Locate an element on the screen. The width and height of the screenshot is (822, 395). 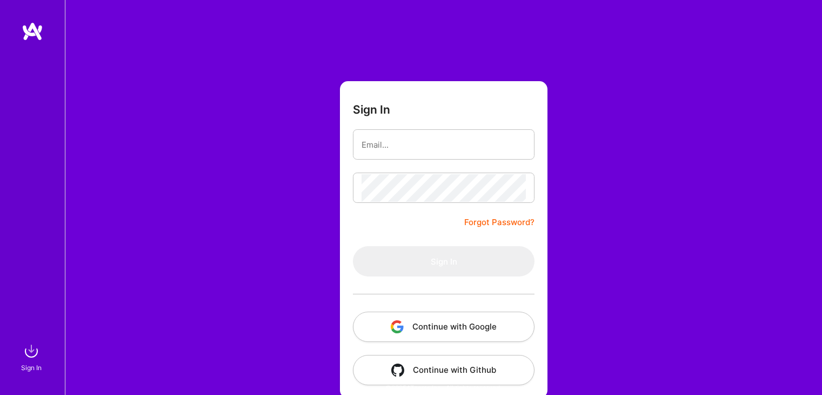
img: logo is located at coordinates (32, 31).